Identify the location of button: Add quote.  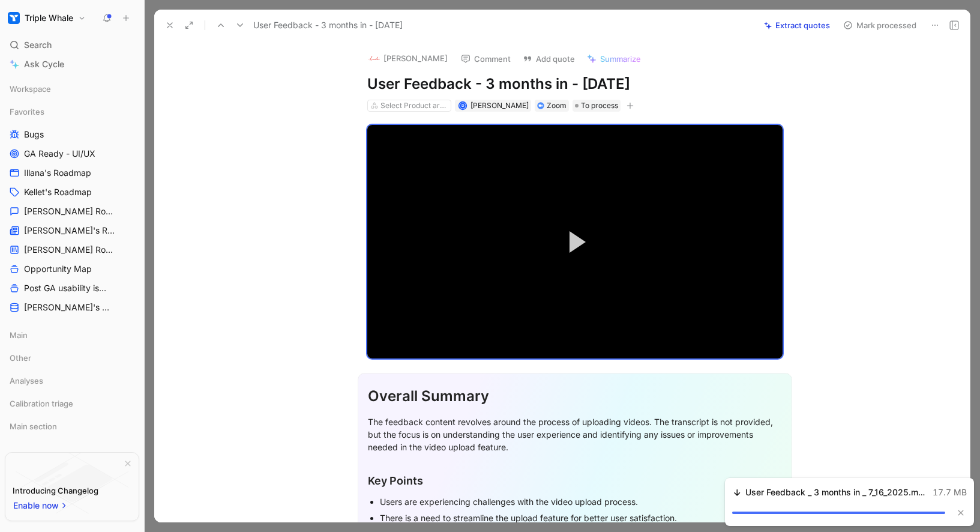
(549, 59).